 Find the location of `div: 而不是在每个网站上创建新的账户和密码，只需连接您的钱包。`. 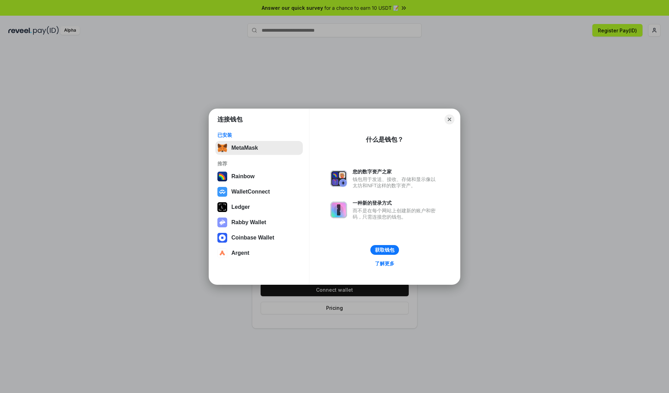

div: 而不是在每个网站上创建新的账户和密码，只需连接您的钱包。 is located at coordinates (396, 214).